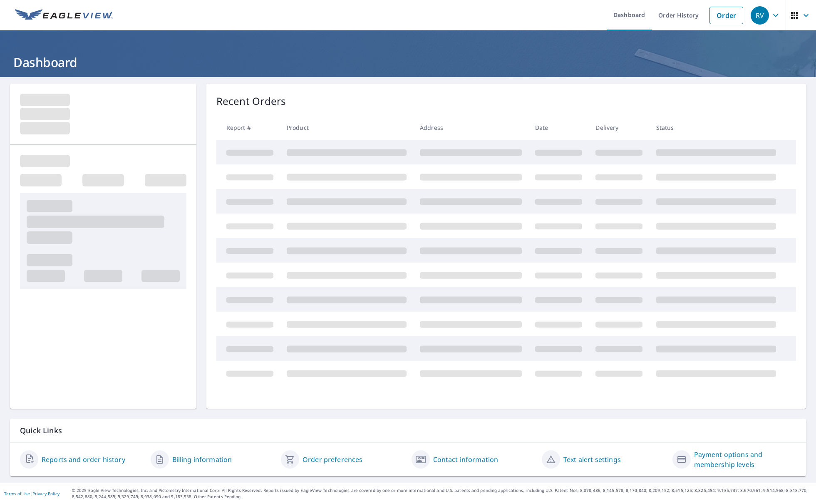  Describe the element at coordinates (251, 101) in the screenshot. I see `p: Recent Orders` at that location.